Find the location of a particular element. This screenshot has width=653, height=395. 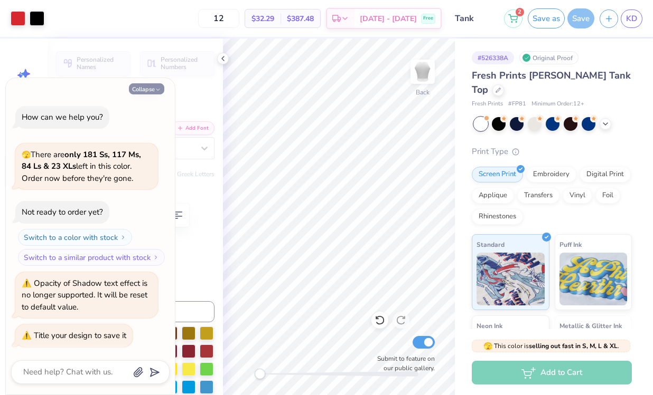

button: Save as is located at coordinates (546, 18).